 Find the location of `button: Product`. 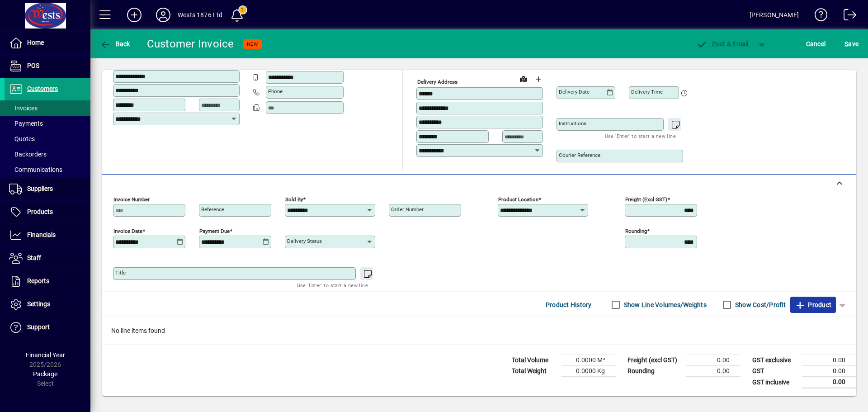

button: Product is located at coordinates (813, 305).